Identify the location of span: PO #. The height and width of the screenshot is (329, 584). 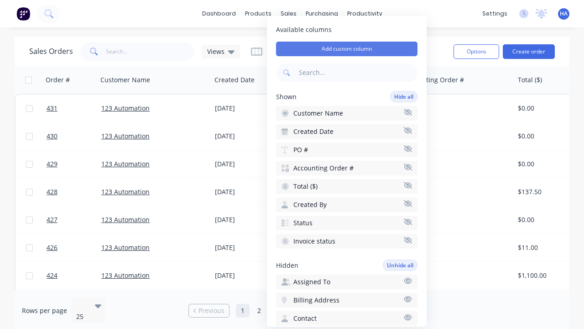
(301, 150).